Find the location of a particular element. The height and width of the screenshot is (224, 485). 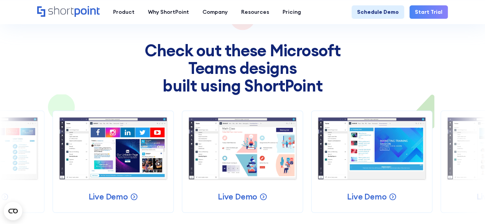

img: School is located at coordinates (242, 149).